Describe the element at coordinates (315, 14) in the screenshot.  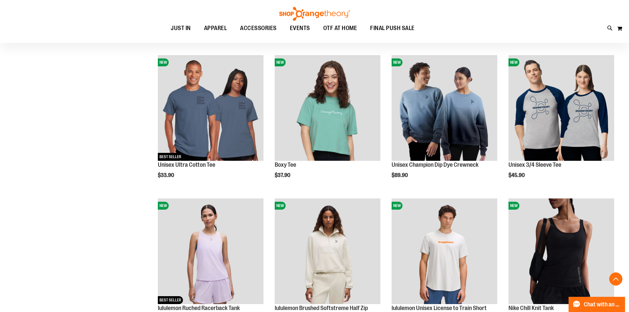
I see `img: Shop Orangetheory` at that location.